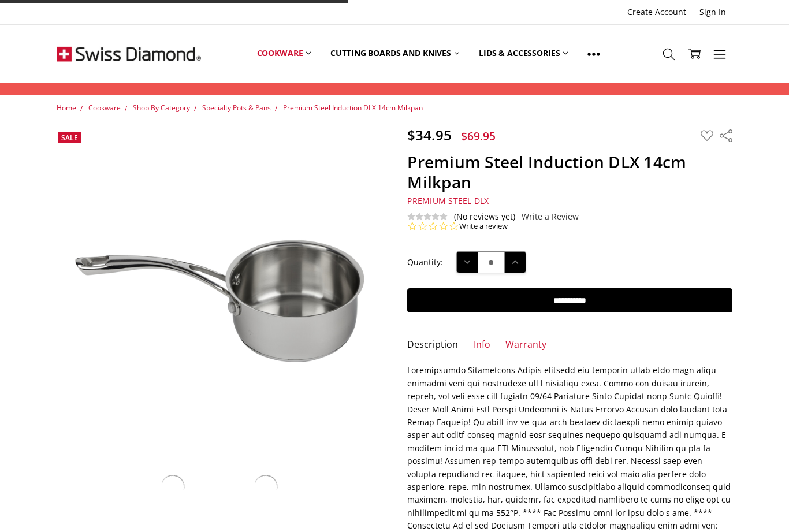  I want to click on a: Write a Review, so click(550, 217).